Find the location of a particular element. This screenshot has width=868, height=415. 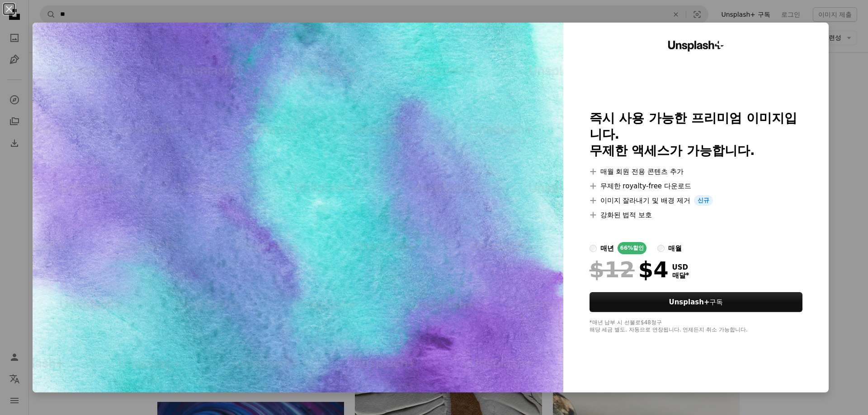

input: 매년66%할인 is located at coordinates (593, 248).